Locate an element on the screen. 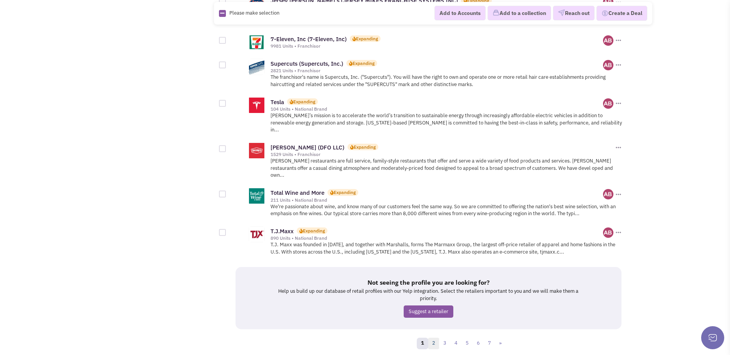 The height and width of the screenshot is (355, 730). div: 211 Units • National Brand is located at coordinates (437, 200).